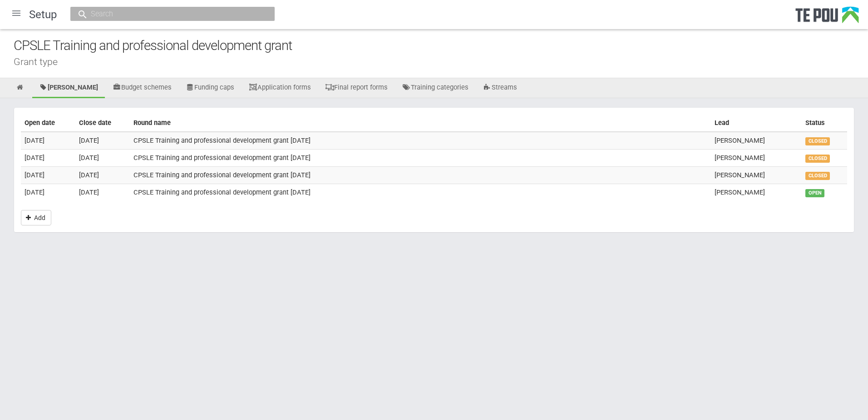  What do you see at coordinates (280, 88) in the screenshot?
I see `a: Application forms` at bounding box center [280, 88].